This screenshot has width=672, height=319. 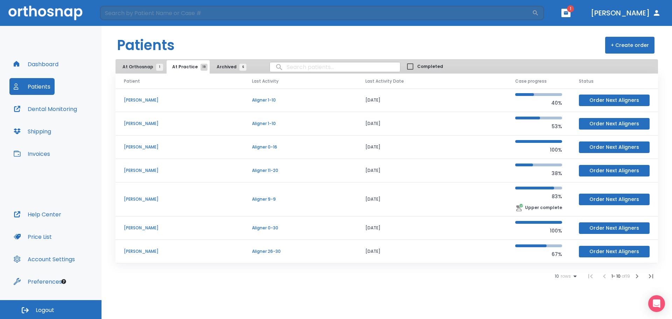 What do you see at coordinates (335, 67) in the screenshot?
I see `input: search` at bounding box center [335, 67].